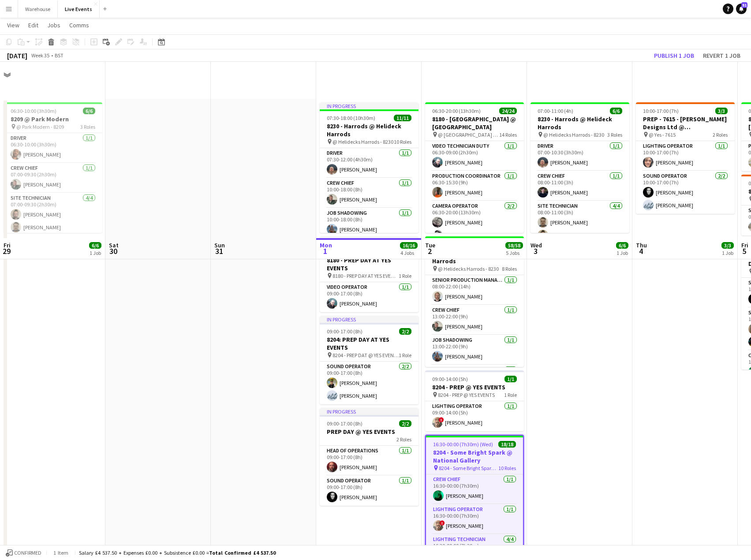 The width and height of the screenshot is (751, 560). Describe the element at coordinates (365, 275) in the screenshot. I see `span: 8180 - PREP DAY AT YES EVENTS` at that location.